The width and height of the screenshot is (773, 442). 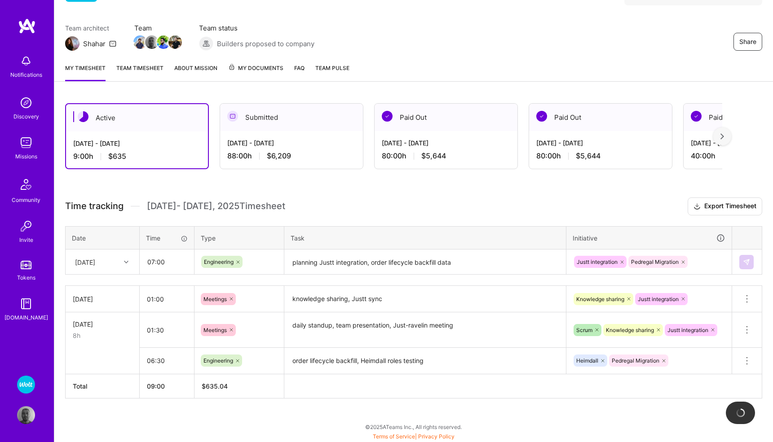 What do you see at coordinates (332, 68) in the screenshot?
I see `span: Team Pulse` at bounding box center [332, 68].